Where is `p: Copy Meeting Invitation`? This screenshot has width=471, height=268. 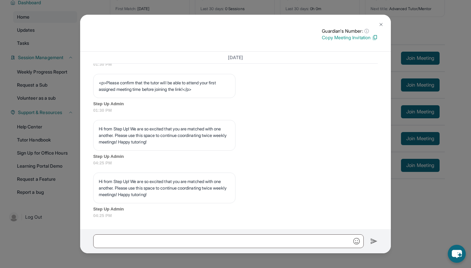 p: Copy Meeting Invitation is located at coordinates (349, 38).